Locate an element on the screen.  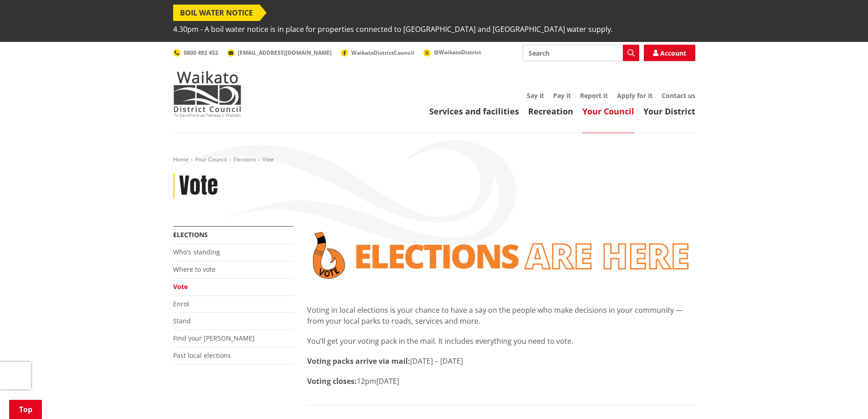
a: Apply for it is located at coordinates (635, 96).